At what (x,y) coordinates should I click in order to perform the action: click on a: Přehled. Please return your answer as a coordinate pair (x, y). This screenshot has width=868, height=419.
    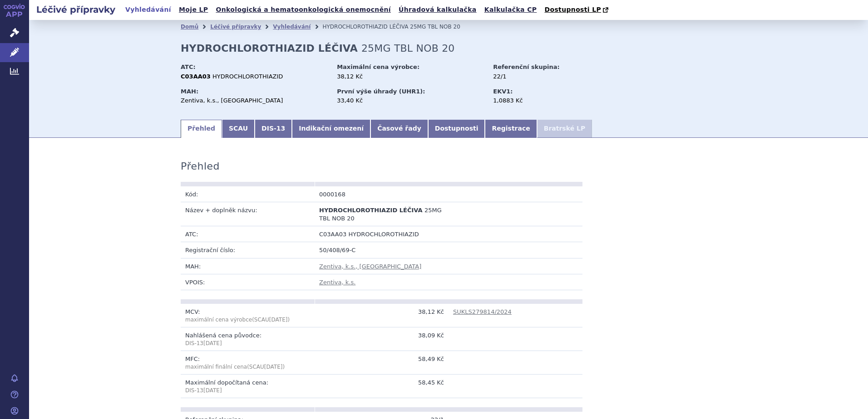
    Looking at the image, I should click on (201, 129).